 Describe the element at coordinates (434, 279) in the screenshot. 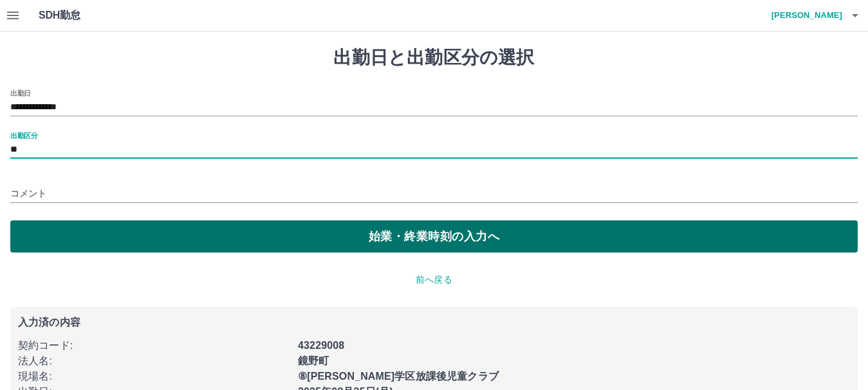

I see `p: 前へ戻る` at that location.